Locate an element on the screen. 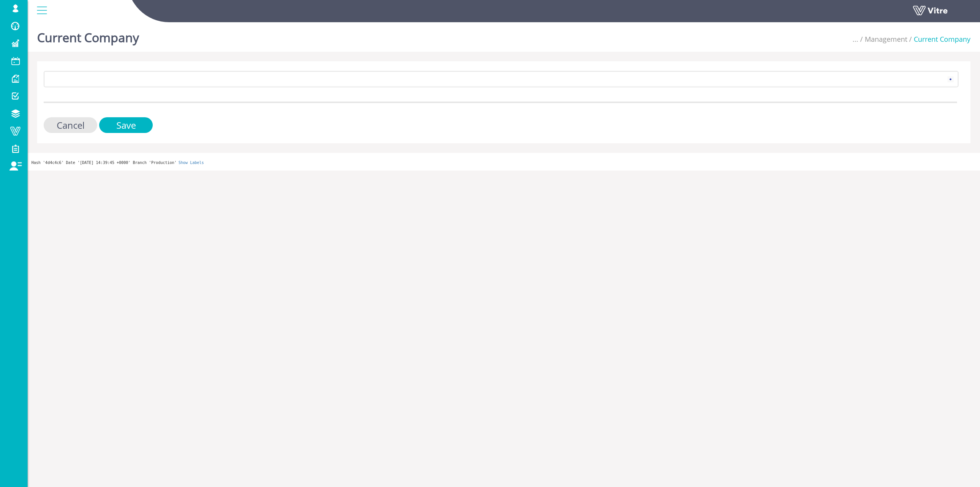 The width and height of the screenshot is (980, 487). span: select is located at coordinates (950, 79).